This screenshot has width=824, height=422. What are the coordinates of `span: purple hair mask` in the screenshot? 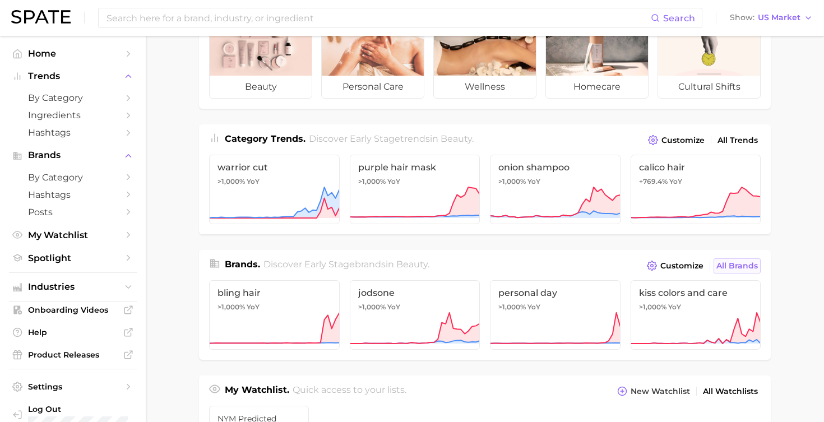 It's located at (415, 167).